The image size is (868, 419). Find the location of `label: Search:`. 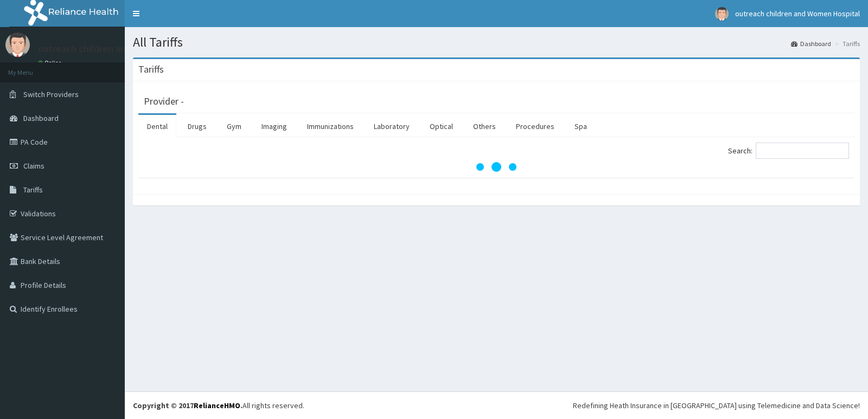

label: Search: is located at coordinates (788, 151).